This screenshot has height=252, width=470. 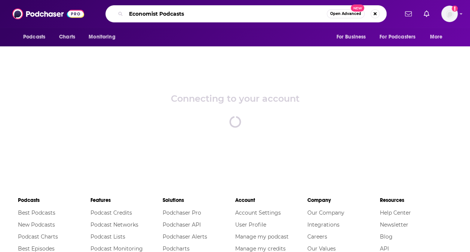 What do you see at coordinates (38, 237) in the screenshot?
I see `a: Podcast Charts` at bounding box center [38, 237].